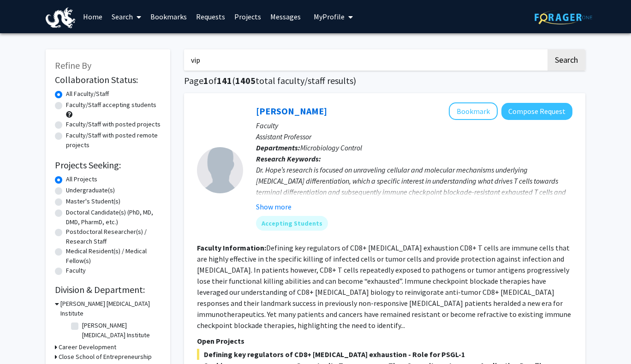 This screenshot has width=631, height=364. I want to click on p: Assistant Professor, so click(415, 137).